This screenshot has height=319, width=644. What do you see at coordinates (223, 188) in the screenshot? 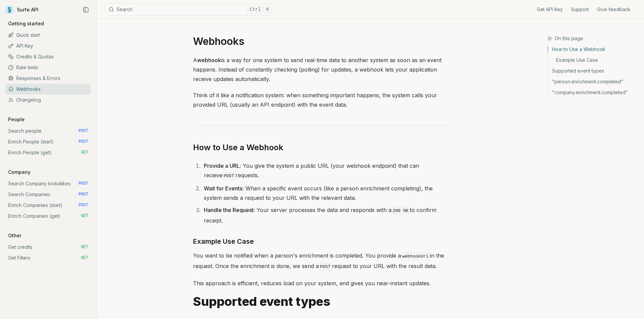
I see `strong: Wait for Events` at bounding box center [223, 188].